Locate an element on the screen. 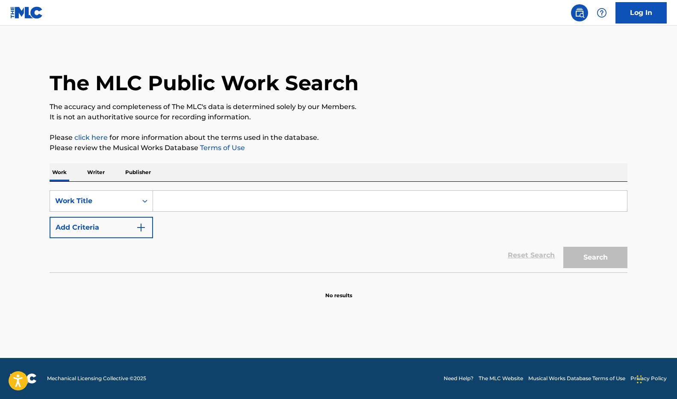 This screenshot has width=677, height=399. div: Chat Widget is located at coordinates (655, 378).